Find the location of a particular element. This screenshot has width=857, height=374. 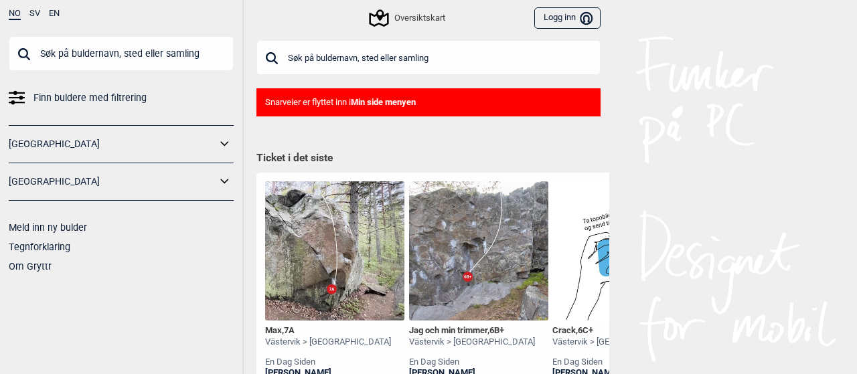

button: SV is located at coordinates (35, 13).